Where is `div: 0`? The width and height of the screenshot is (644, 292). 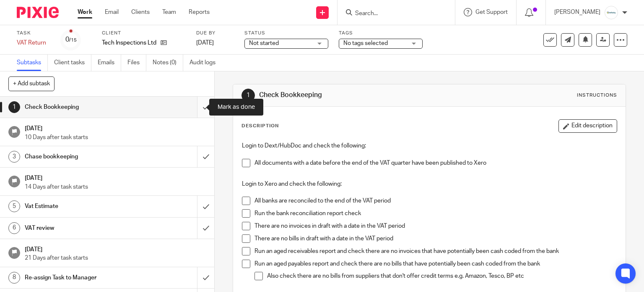
div: 0 is located at coordinates (71, 40).